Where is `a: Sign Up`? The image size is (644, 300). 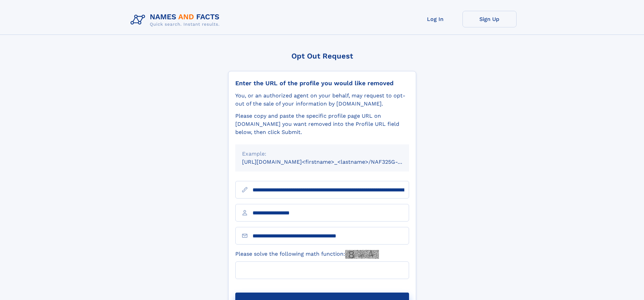 a: Sign Up is located at coordinates (490, 19).